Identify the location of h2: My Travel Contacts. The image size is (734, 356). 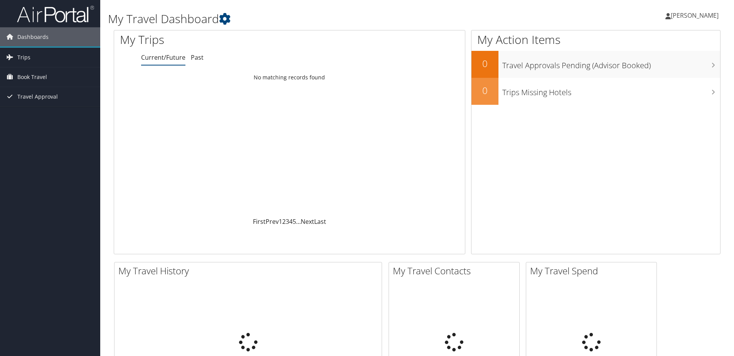
(456, 271).